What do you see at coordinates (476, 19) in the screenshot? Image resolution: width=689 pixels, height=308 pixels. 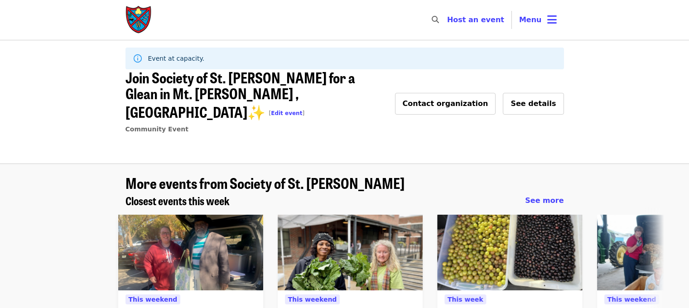 I see `a: Host an event` at bounding box center [476, 19].